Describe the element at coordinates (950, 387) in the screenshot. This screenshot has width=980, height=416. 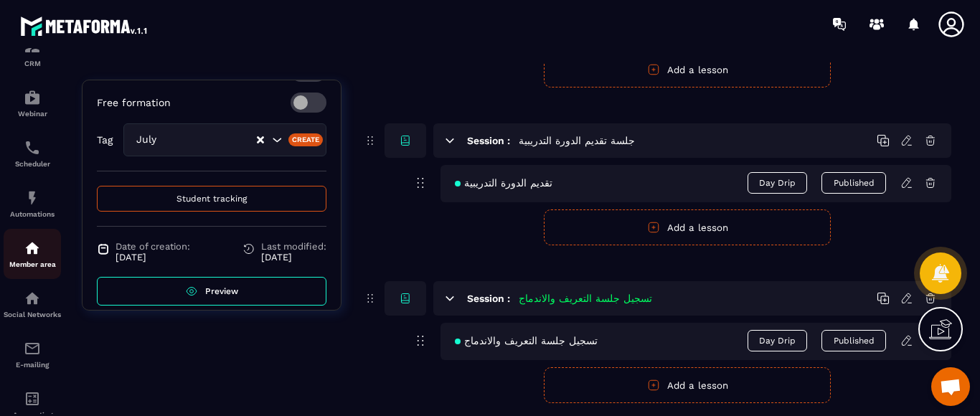
I see `div: Ouvrir le chat` at that location.